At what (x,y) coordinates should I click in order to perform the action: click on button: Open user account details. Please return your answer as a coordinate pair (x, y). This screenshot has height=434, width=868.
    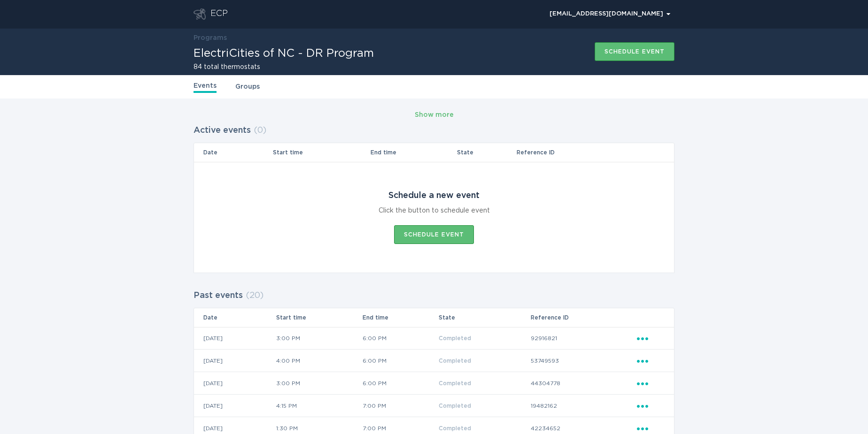
    Looking at the image, I should click on (610, 14).